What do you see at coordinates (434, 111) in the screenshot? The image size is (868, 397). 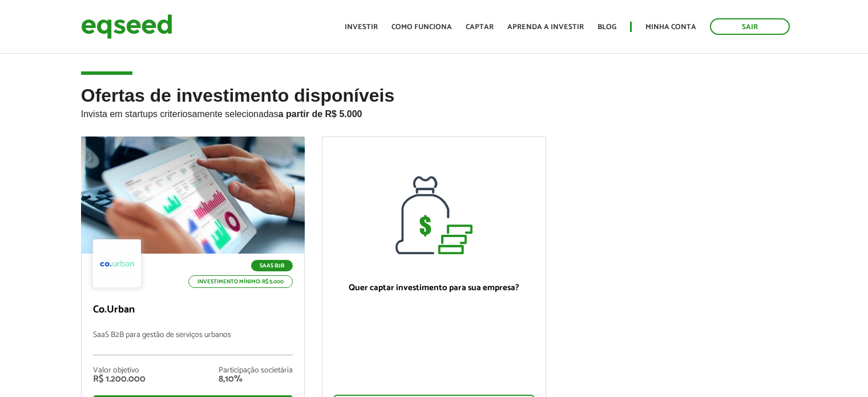 I see `h2: Ofertas de investimento disponíveis` at bounding box center [434, 111].